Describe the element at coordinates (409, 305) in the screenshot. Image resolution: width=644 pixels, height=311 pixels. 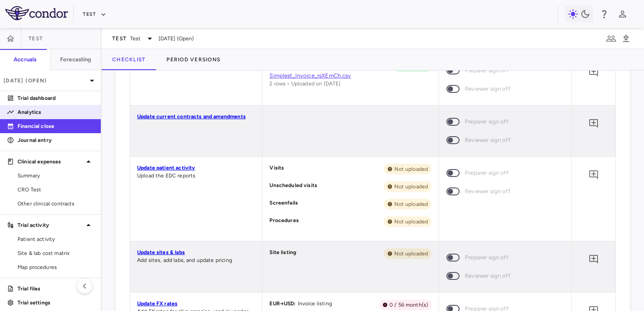
I see `span: 0 / 56 month(s)` at that location.